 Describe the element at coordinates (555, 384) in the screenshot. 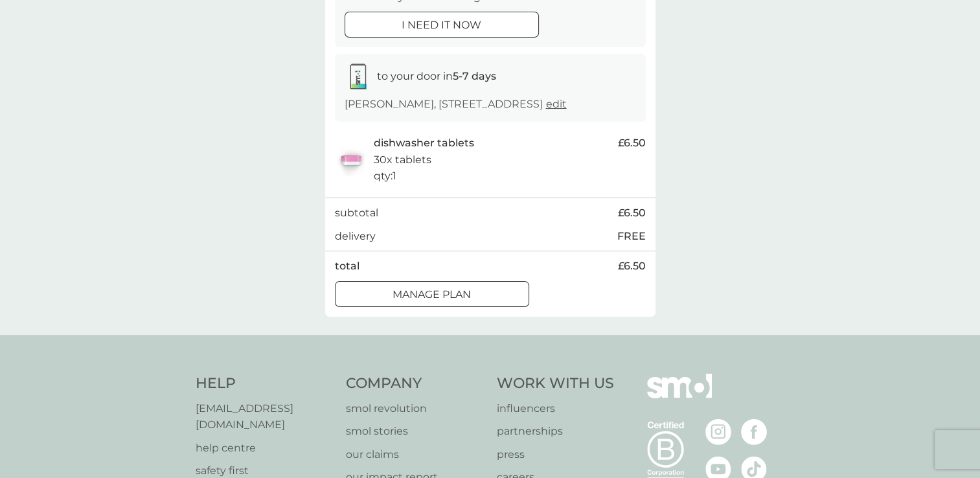

I see `h4: Work With Us` at that location.